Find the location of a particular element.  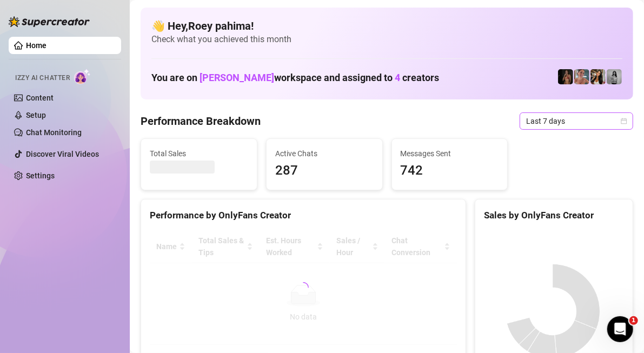

img: Yarden is located at coordinates (582, 77).